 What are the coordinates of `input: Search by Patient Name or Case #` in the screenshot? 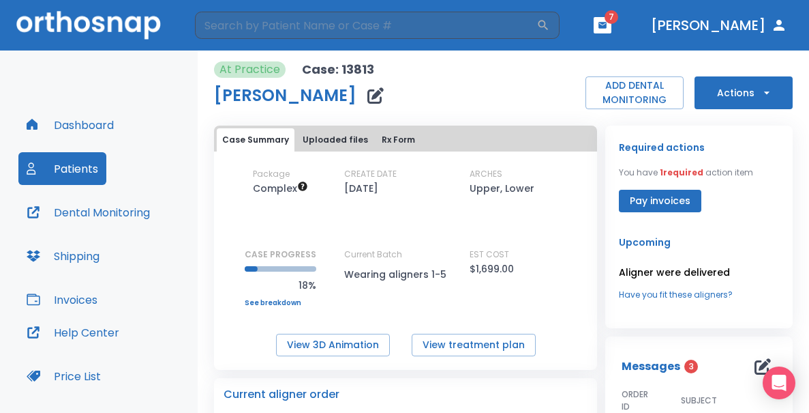 It's located at (365, 25).